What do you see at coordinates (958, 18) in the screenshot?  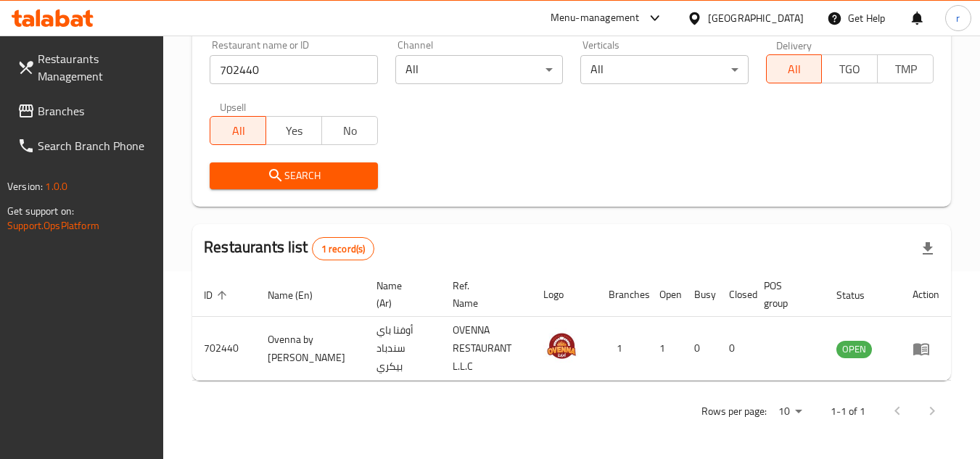 I see `span: r` at bounding box center [958, 18].